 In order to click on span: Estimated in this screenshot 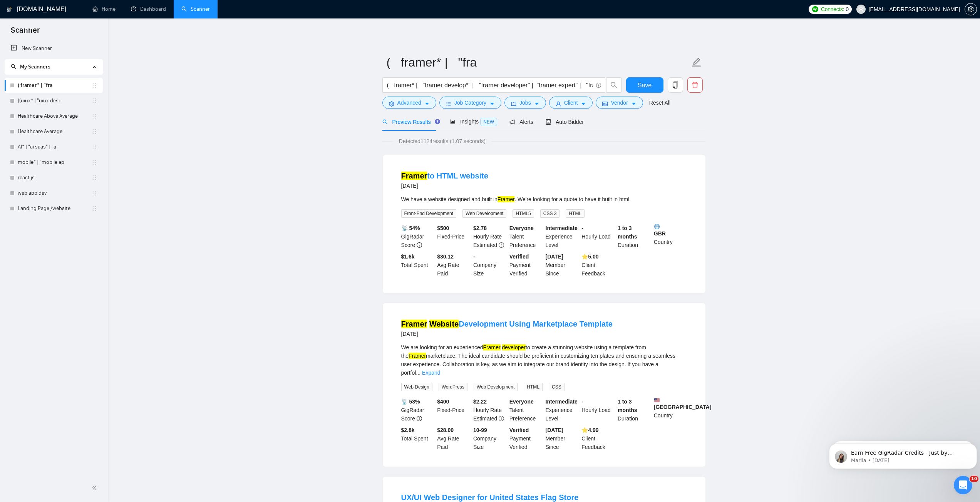, I will do `click(485, 418)`.